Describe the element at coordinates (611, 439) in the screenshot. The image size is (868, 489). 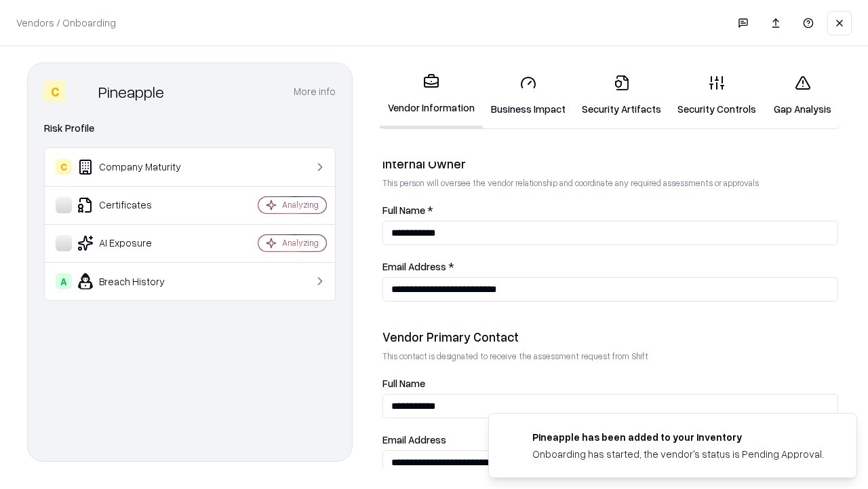
I see `label: Email Address` at that location.